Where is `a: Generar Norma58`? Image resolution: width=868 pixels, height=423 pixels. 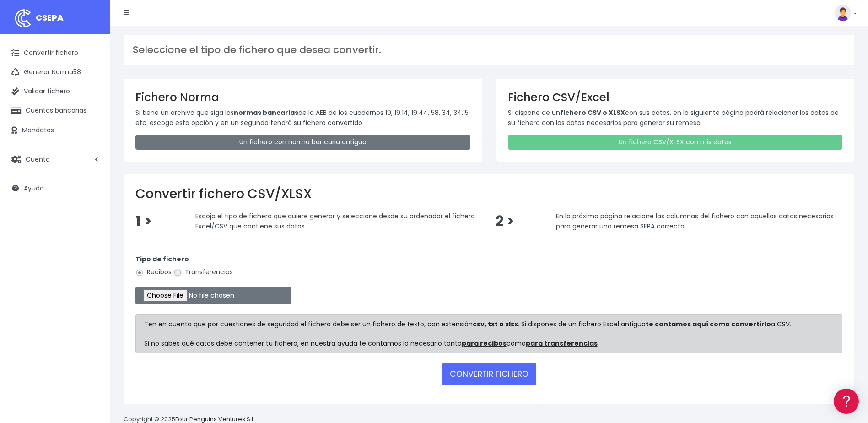 a: Generar Norma58 is located at coordinates (55, 73).